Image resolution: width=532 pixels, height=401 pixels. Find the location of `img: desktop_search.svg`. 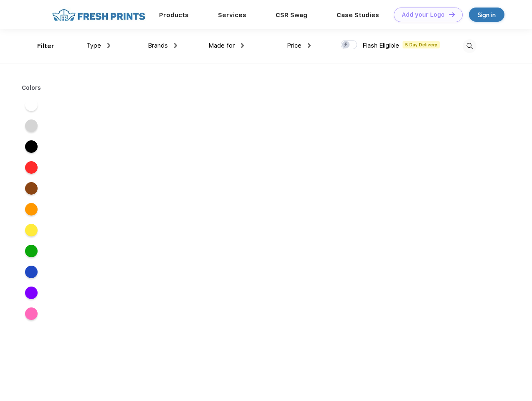

img: desktop_search.svg is located at coordinates (469, 46).